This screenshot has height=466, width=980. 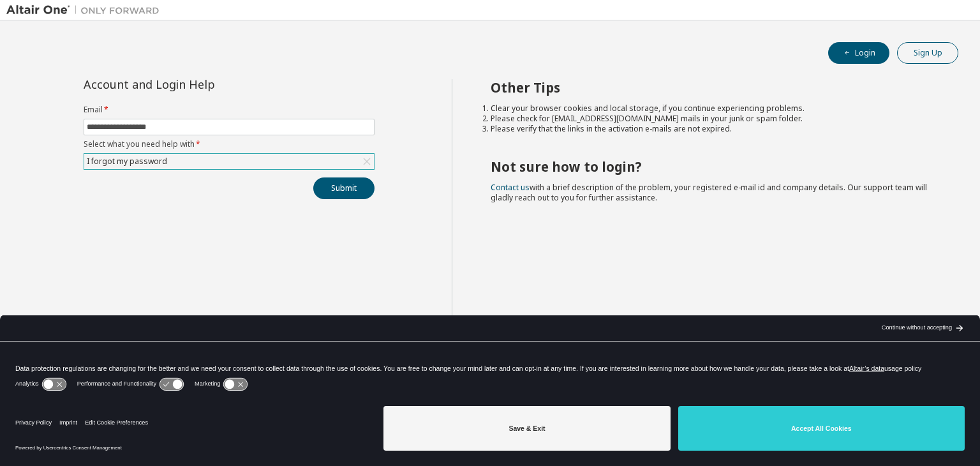 I want to click on span: with a brief description of the problem, your registered e-mail id and company details. Our suppo..., so click(x=709, y=192).